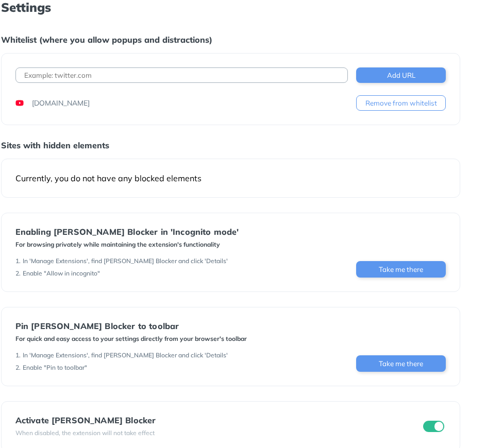  I want to click on div: Sites with hidden elements, so click(230, 146).